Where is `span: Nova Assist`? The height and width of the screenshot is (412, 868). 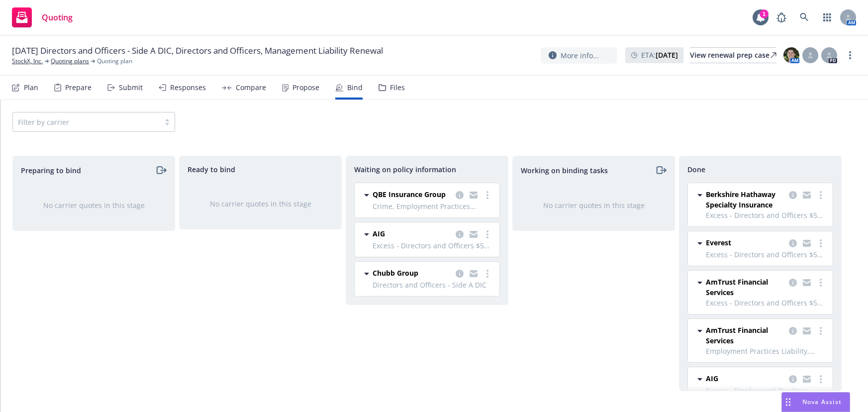 span: Nova Assist is located at coordinates (822, 401).